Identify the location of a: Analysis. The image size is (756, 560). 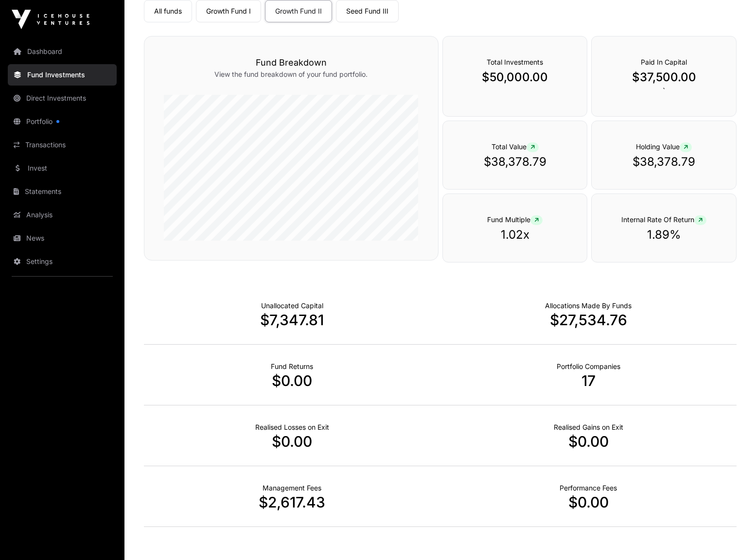
(62, 215).